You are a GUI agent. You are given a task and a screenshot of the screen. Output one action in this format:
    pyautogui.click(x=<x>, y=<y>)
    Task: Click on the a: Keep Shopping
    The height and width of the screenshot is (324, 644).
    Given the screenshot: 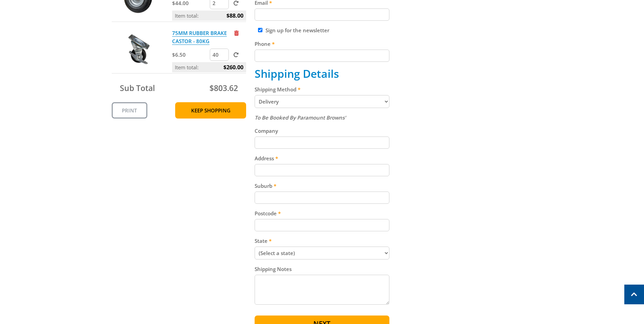 What is the action you would take?
    pyautogui.click(x=210, y=110)
    